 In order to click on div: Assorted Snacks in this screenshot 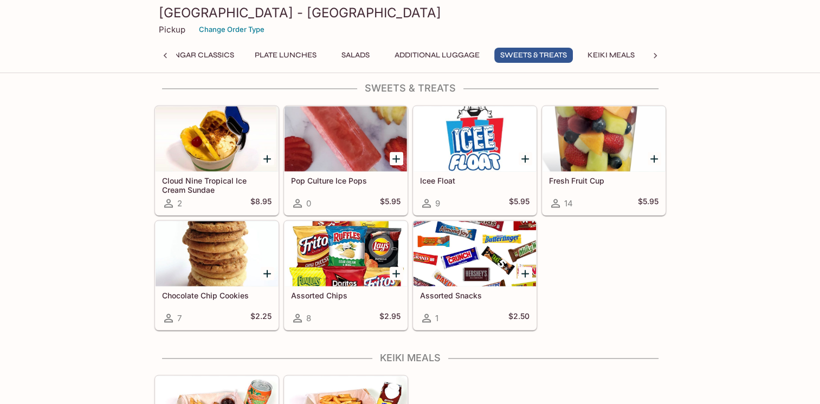, I will do `click(475, 254)`.